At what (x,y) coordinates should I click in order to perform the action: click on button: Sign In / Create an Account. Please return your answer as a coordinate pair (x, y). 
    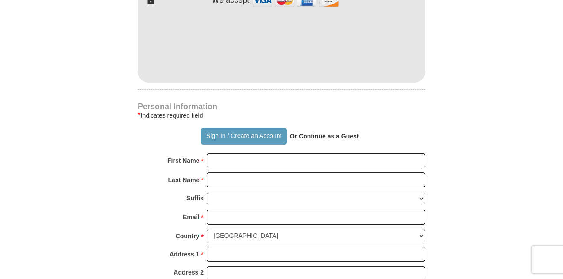
    Looking at the image, I should click on (243, 136).